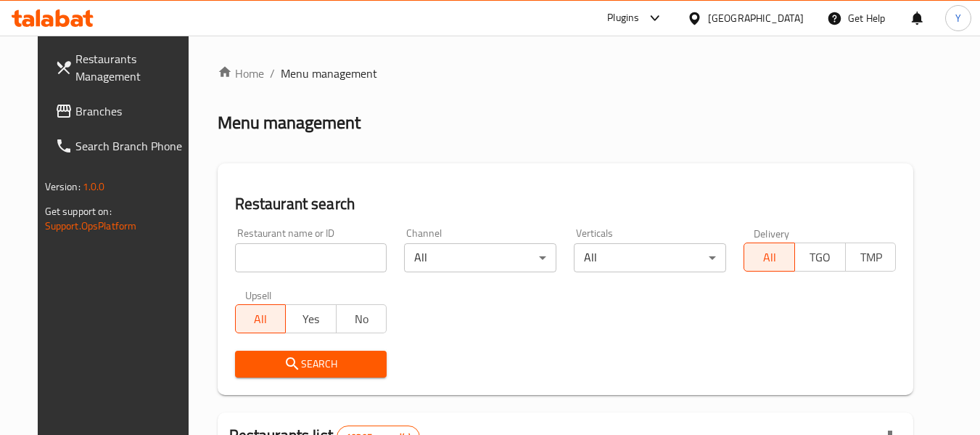  I want to click on nav: breadcrumb, so click(566, 74).